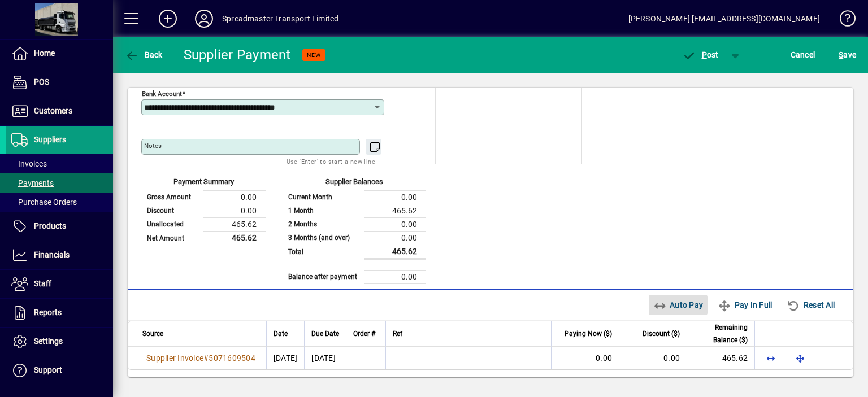 The image size is (868, 397). I want to click on td: 2 Months, so click(323, 224).